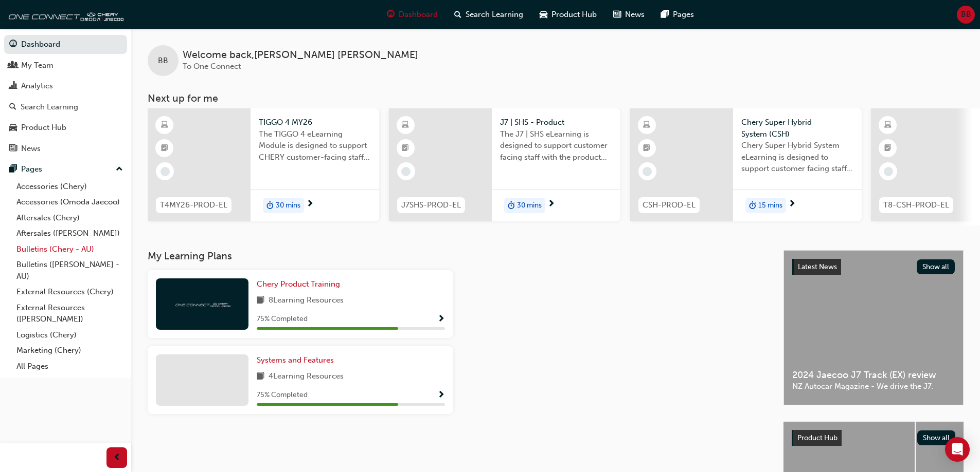 This screenshot has height=472, width=980. Describe the element at coordinates (264, 165) in the screenshot. I see `a: T4MY26-PROD-ELTIGGO 4 MY26The TIGGO 4 eLearning Module is designed to support CHERY customer-faci...` at that location.